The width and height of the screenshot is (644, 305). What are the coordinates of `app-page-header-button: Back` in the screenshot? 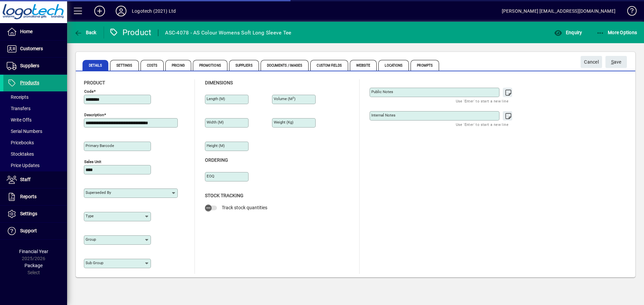 It's located at (86, 33).